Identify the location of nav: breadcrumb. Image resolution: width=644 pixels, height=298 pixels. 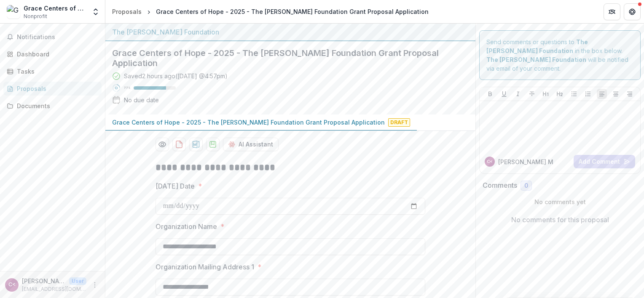
(270, 11).